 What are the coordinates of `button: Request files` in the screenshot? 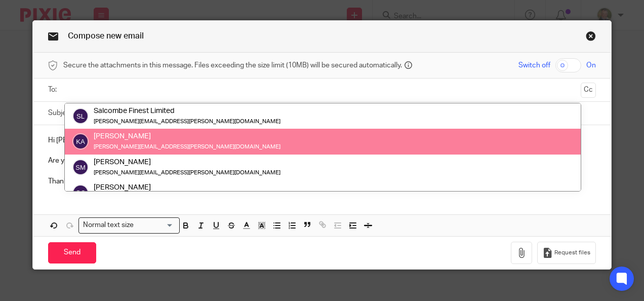 It's located at (566, 253).